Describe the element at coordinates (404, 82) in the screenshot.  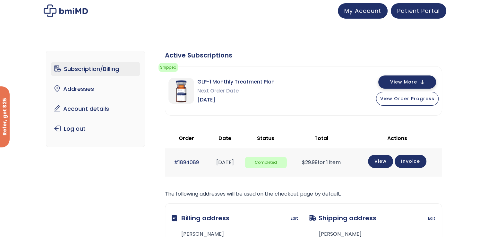
I see `span: View More` at that location.